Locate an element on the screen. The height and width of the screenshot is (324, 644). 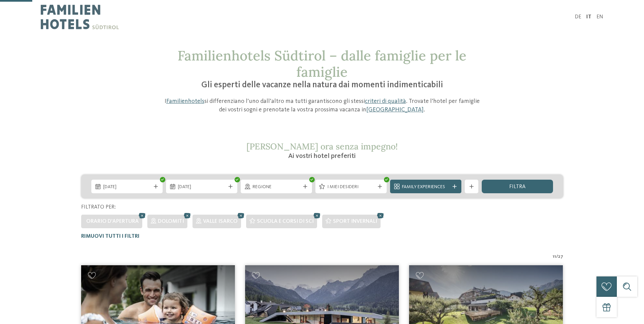
a: Familienhotels is located at coordinates (185, 101).